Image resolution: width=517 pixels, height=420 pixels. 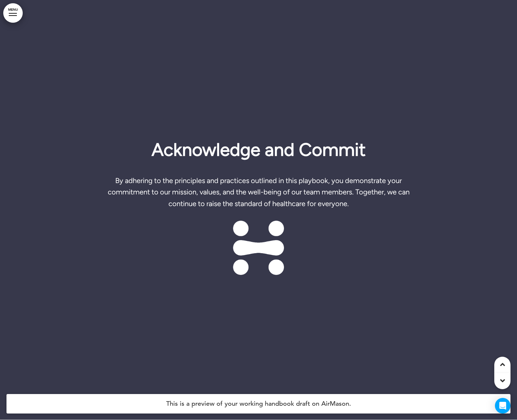 I want to click on img: 1720203766298-Included_Logomark_Hug_WHITE_Screen.png, so click(x=258, y=247).